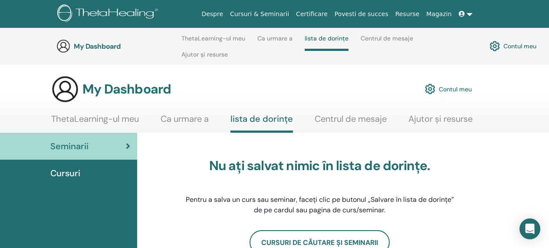  I want to click on span: Seminarii, so click(70, 146).